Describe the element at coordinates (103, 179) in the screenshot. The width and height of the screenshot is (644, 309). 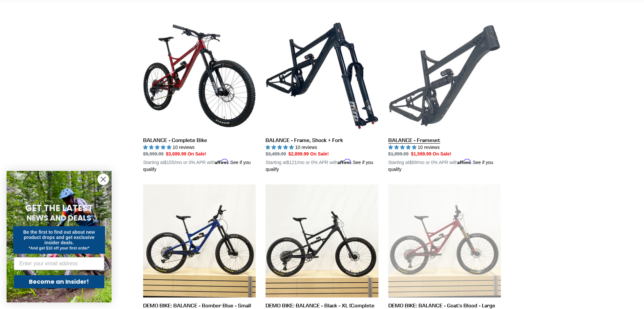
I see `button: Close dialog` at that location.